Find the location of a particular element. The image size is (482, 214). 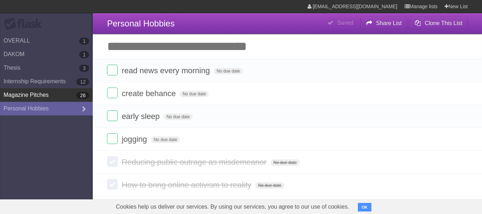

b: 12 is located at coordinates (83, 82).